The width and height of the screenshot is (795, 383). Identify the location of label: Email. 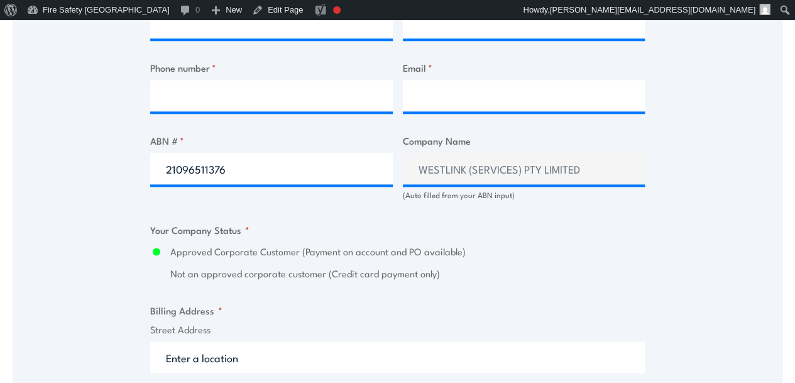
(524, 67).